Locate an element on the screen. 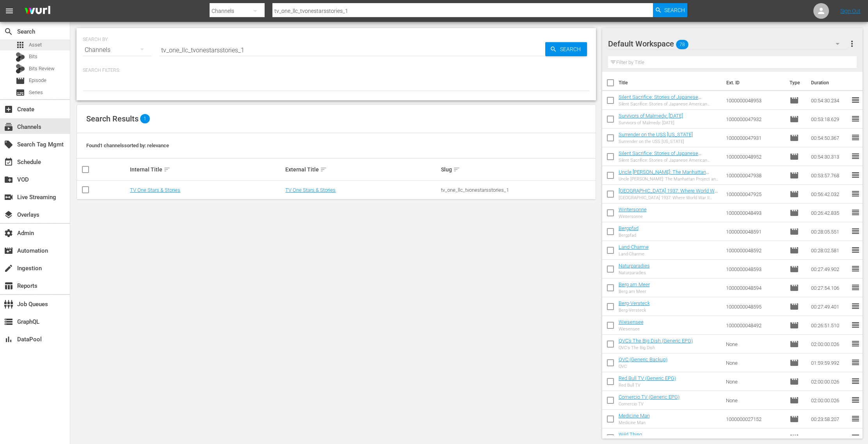  th: Title is located at coordinates (670, 82).